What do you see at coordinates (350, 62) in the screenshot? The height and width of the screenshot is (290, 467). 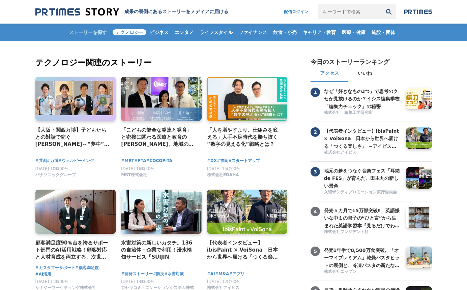 I see `h2: 今日のストーリーランキング` at bounding box center [350, 62].